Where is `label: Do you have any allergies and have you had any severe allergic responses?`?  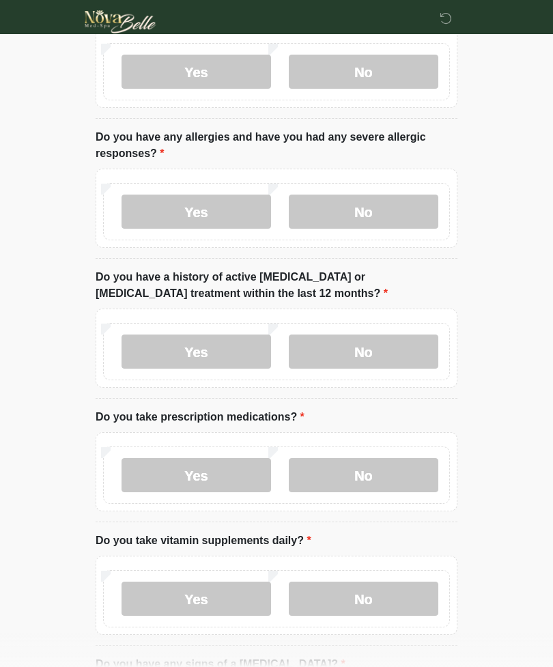 label: Do you have any allergies and have you had any severe allergic responses? is located at coordinates (276, 145).